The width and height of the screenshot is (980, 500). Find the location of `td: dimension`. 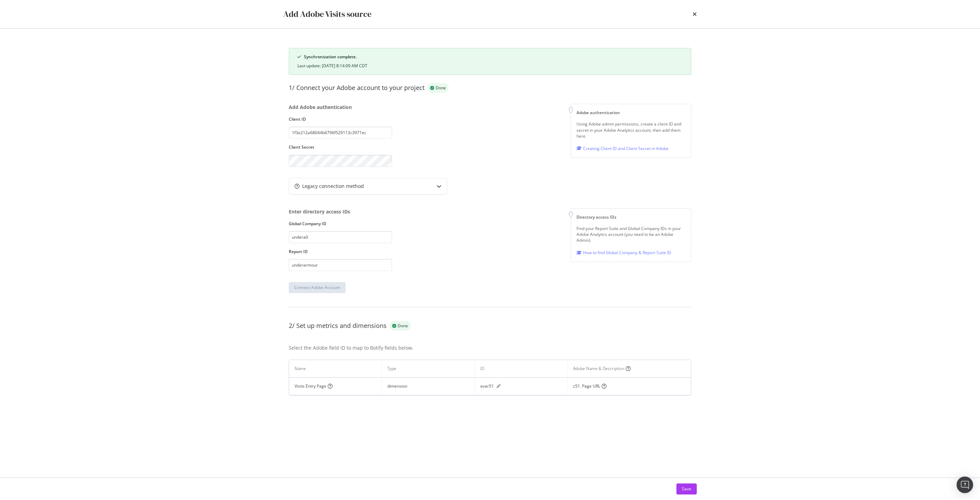

td: dimension is located at coordinates (428, 386).